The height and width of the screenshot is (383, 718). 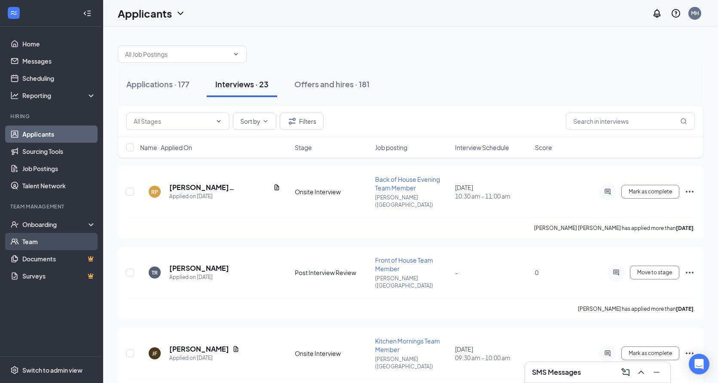 I want to click on h3: SMS Messages, so click(x=557, y=372).